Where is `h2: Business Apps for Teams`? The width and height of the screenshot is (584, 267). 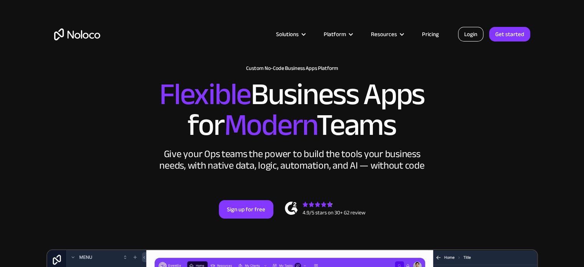 h2: Business Apps for Teams is located at coordinates (292, 110).